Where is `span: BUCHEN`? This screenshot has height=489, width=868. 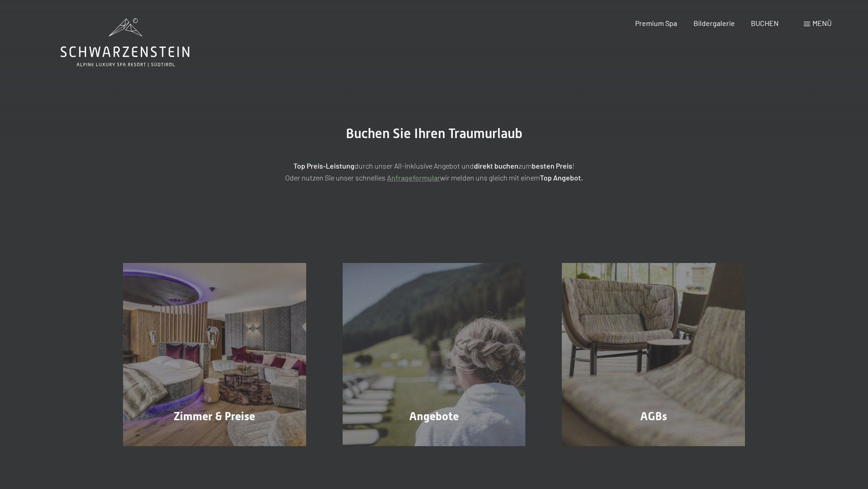
span: BUCHEN is located at coordinates (765, 23).